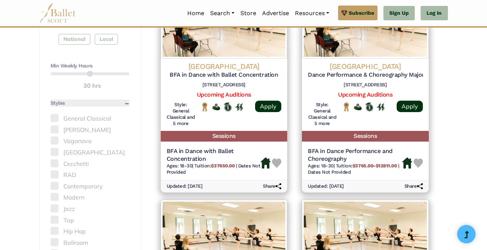  I want to click on label: Ballroom, so click(90, 243).